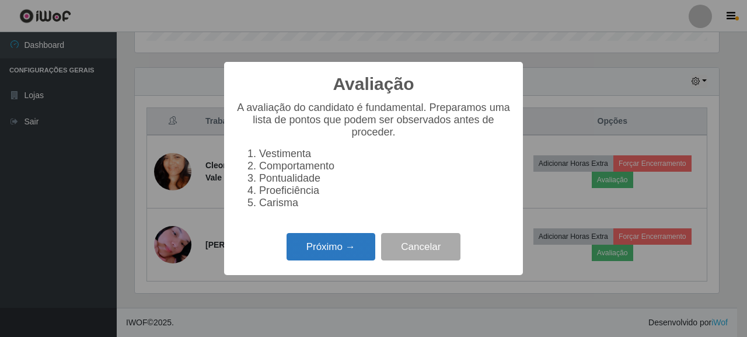 Image resolution: width=747 pixels, height=337 pixels. Describe the element at coordinates (373, 120) in the screenshot. I see `p: A avaliação do candidato é fundamental. Preparamos uma lista de pontos que podem ser observados a...` at that location.